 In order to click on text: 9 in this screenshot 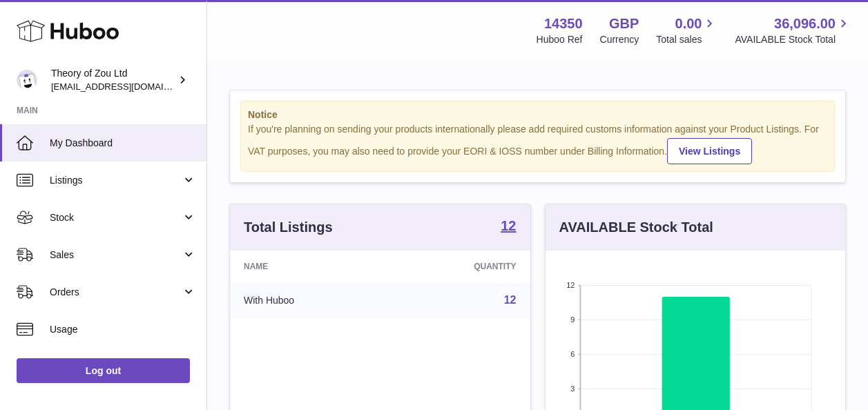, I will do `click(573, 320)`.